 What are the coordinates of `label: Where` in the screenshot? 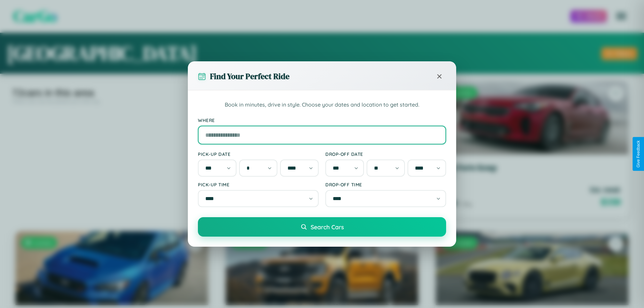 It's located at (322, 120).